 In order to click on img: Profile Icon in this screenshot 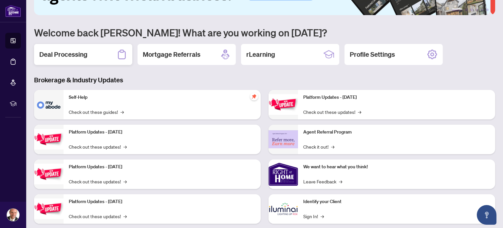, I will do `click(13, 215)`.